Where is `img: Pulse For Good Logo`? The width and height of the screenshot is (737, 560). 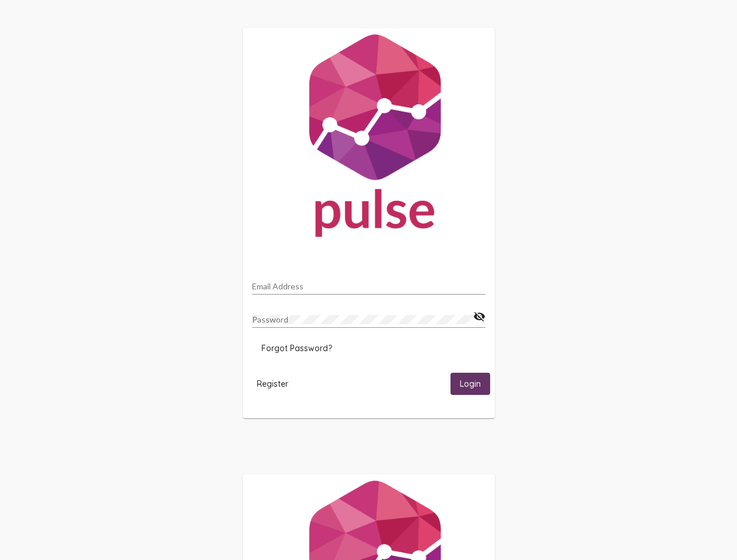
img: Pulse For Good Logo is located at coordinates (369, 138).